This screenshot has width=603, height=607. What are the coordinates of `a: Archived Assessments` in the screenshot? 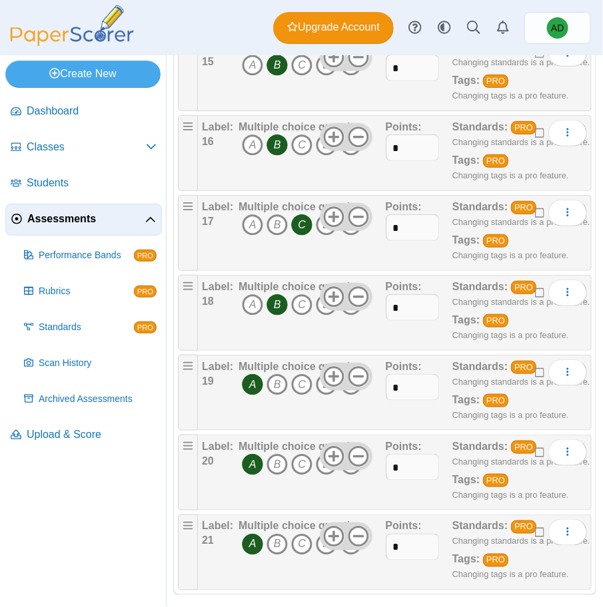 It's located at (90, 400).